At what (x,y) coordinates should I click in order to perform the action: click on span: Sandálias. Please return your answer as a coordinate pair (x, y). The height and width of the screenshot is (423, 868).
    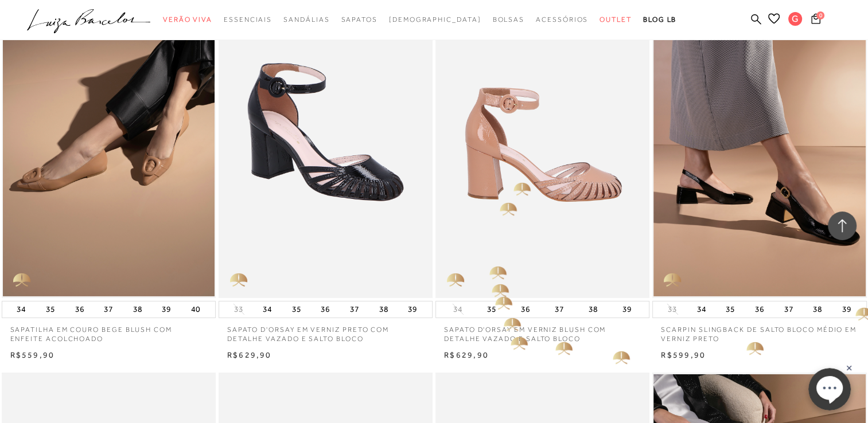
    Looking at the image, I should click on (306, 19).